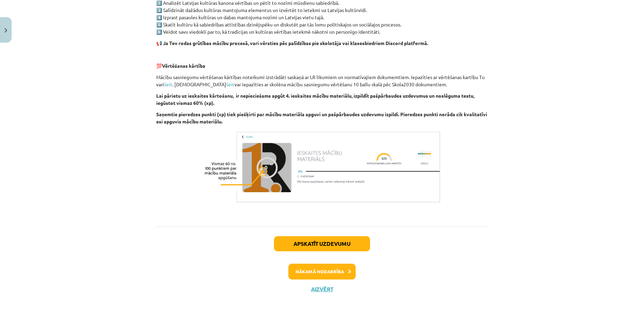 The width and height of the screenshot is (644, 318). I want to click on b: Lai pārietu uz ieskaites kārtošanu, ir nepieciešams apgūt 4. ieskaites mācību materiālu, izpildīt..., so click(315, 99).